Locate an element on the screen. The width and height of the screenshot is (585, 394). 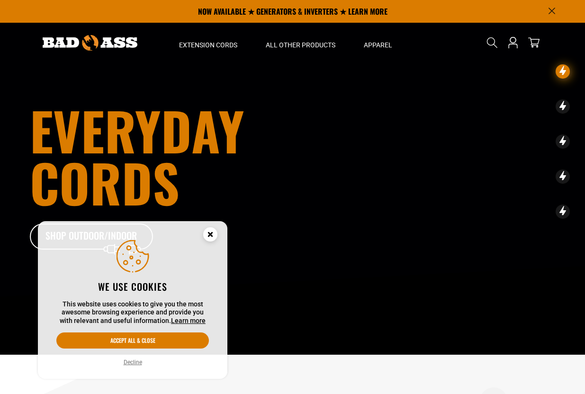
span: Extension Cords is located at coordinates (208, 45).